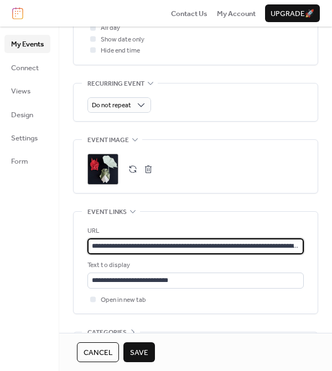 The width and height of the screenshot is (332, 371). Describe the element at coordinates (20, 91) in the screenshot. I see `span: Views` at that location.